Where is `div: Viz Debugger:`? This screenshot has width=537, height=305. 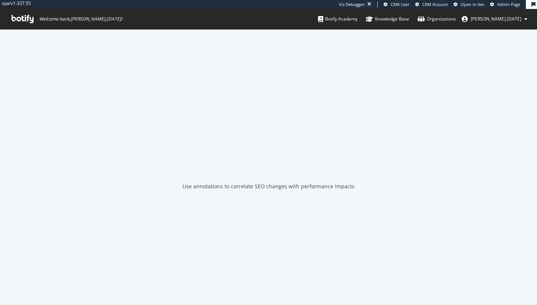
div: Viz Debugger: is located at coordinates (353, 4).